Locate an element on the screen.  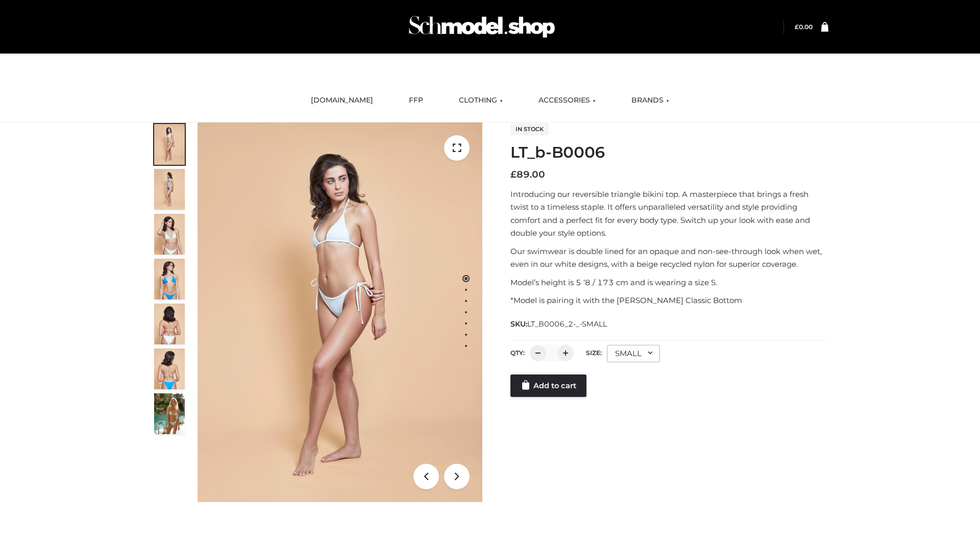
img: ArielClassicBikiniTop_CloudNine_AzureSky_OW114ECO_1-scaled.jpg is located at coordinates (170, 145).